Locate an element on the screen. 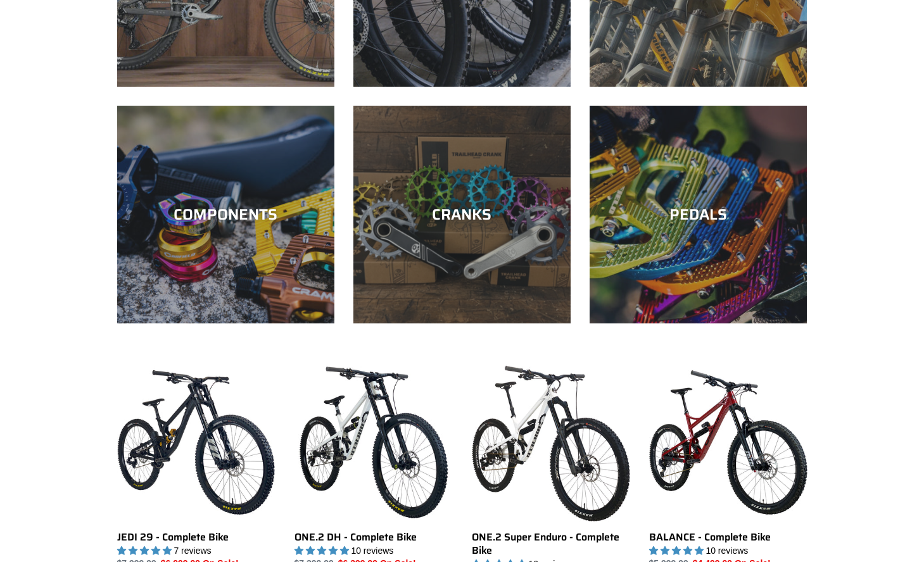 The height and width of the screenshot is (562, 924). div: PEDALS is located at coordinates (698, 215).